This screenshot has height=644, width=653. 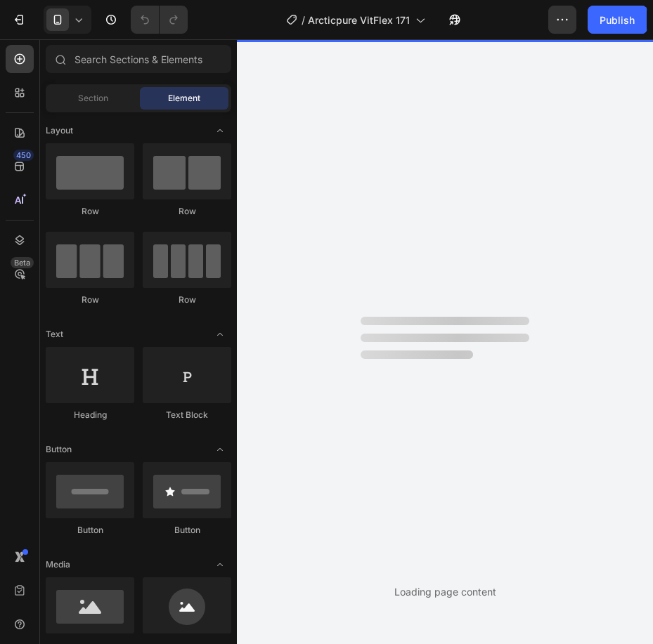 What do you see at coordinates (58, 565) in the screenshot?
I see `span: Media` at bounding box center [58, 565].